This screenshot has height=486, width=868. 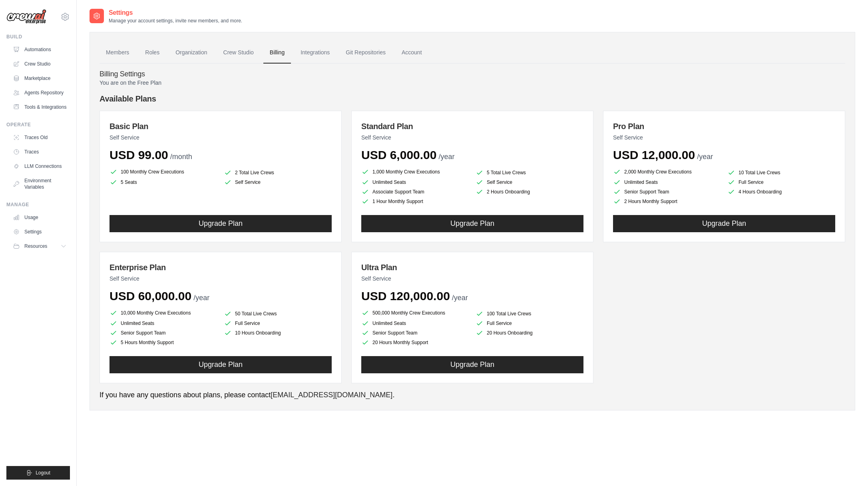 What do you see at coordinates (220, 127) in the screenshot?
I see `h3: Basic Plan` at bounding box center [220, 127].